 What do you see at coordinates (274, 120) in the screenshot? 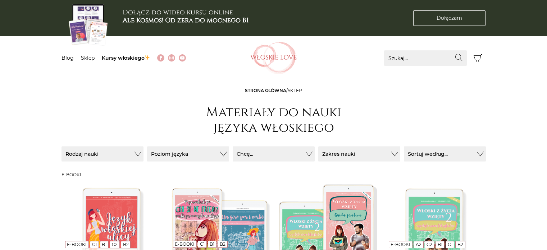
I see `h1: Materiały do nauki języka włoskiego` at bounding box center [274, 120].